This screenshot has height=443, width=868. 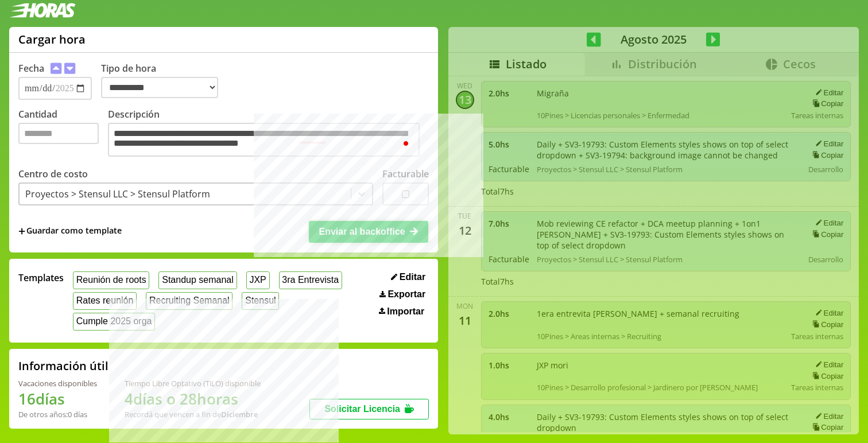 I want to click on span: Enviar al backoffice, so click(x=362, y=231).